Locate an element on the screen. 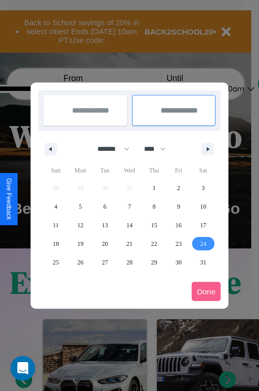 This screenshot has height=391, width=259. div: Give Feedback is located at coordinates (9, 199).